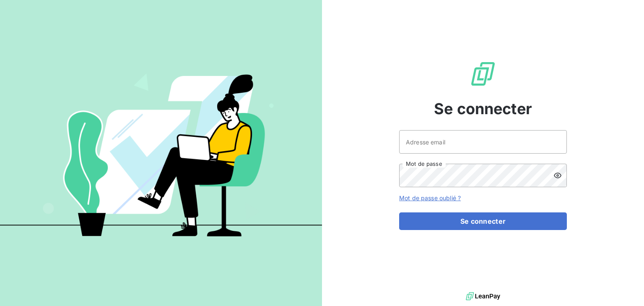  Describe the element at coordinates (483, 109) in the screenshot. I see `span: Se connecter` at that location.